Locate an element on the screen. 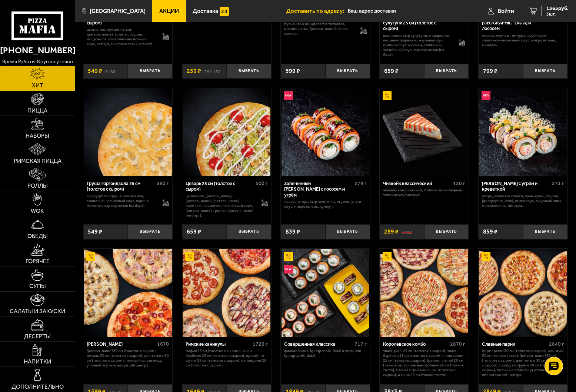 This screenshot has height=392, width=576. span: 120 г is located at coordinates (459, 183).